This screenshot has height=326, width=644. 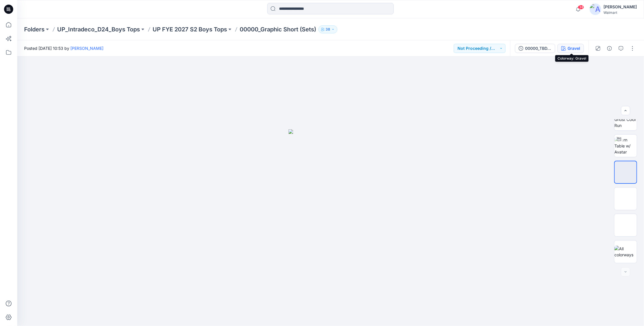 What do you see at coordinates (610, 48) in the screenshot?
I see `button: Details` at bounding box center [610, 48].